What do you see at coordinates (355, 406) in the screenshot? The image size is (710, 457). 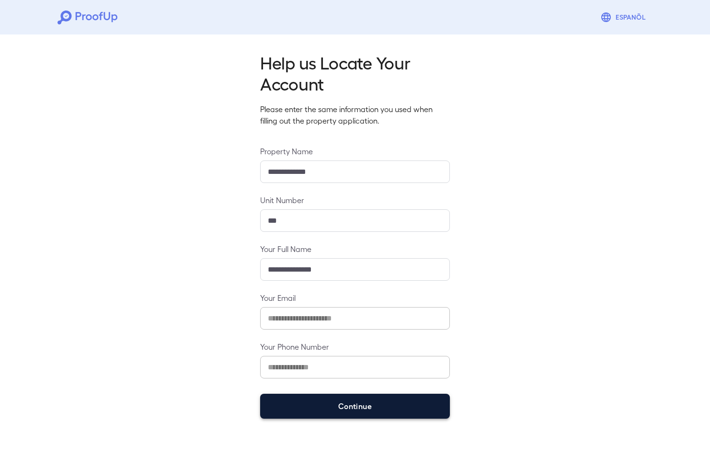 I see `button: Continue` at bounding box center [355, 406].